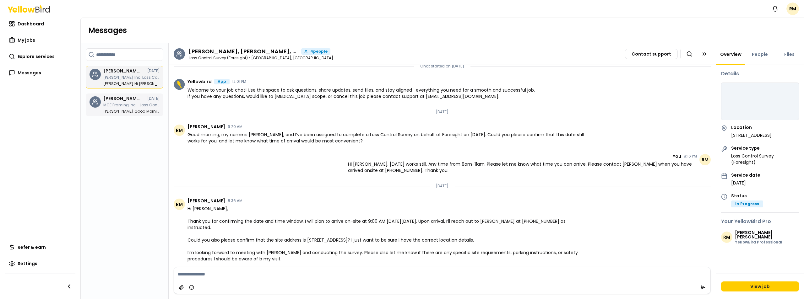  What do you see at coordinates (748, 204) in the screenshot?
I see `div: In Progress` at bounding box center [748, 204].